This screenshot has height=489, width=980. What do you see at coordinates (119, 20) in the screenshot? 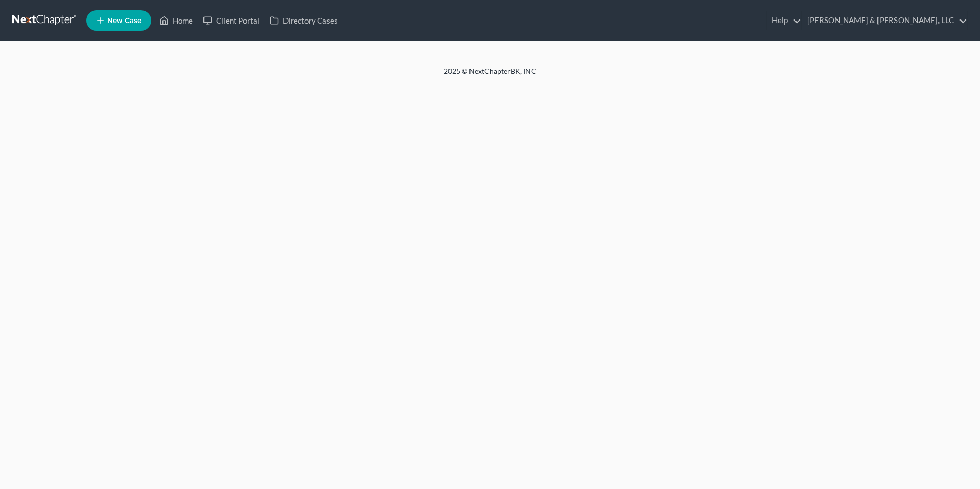
I see `new-legal-case-button: New Case` at bounding box center [119, 20].